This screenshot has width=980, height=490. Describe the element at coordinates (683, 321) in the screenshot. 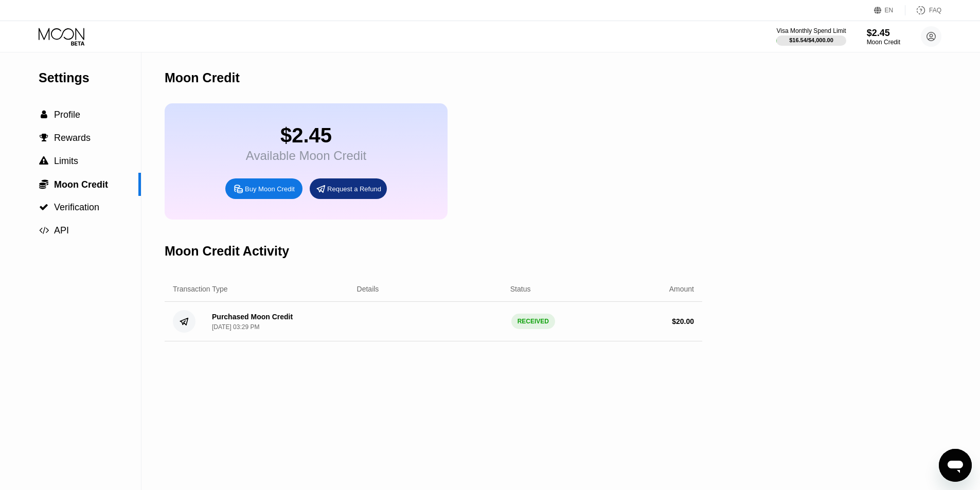

I see `div: $ 20.00` at that location.